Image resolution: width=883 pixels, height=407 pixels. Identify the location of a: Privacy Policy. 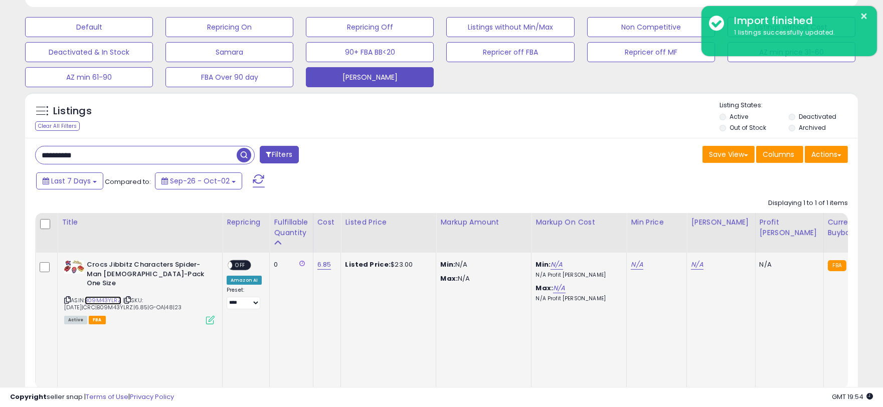
(152, 396).